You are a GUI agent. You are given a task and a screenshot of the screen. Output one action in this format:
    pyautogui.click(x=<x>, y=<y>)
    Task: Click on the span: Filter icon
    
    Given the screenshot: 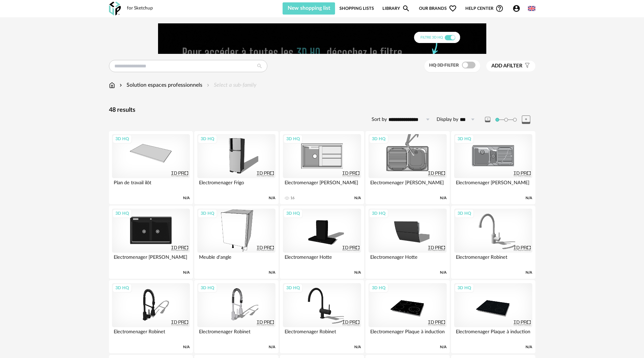 What is the action you would take?
    pyautogui.click(x=527, y=66)
    